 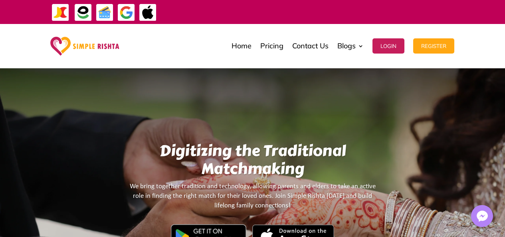 I want to click on a: Register, so click(x=433, y=46).